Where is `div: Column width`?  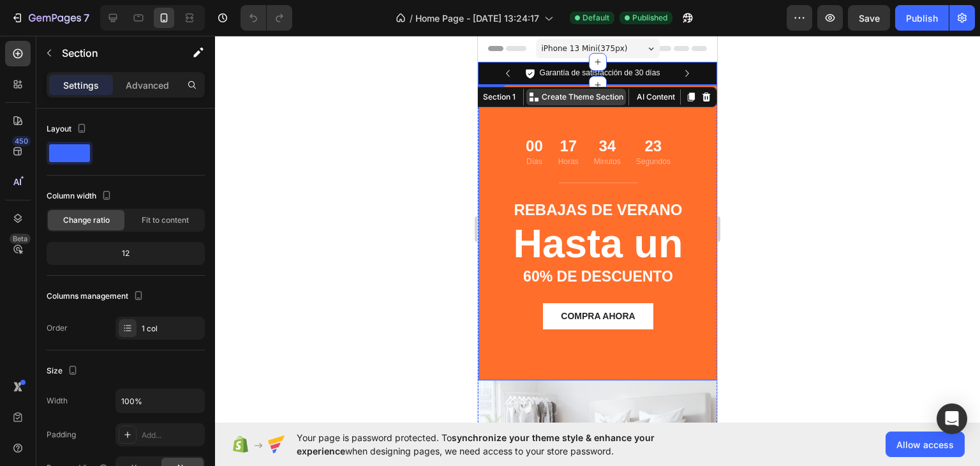
div: Column width is located at coordinates (80, 196).